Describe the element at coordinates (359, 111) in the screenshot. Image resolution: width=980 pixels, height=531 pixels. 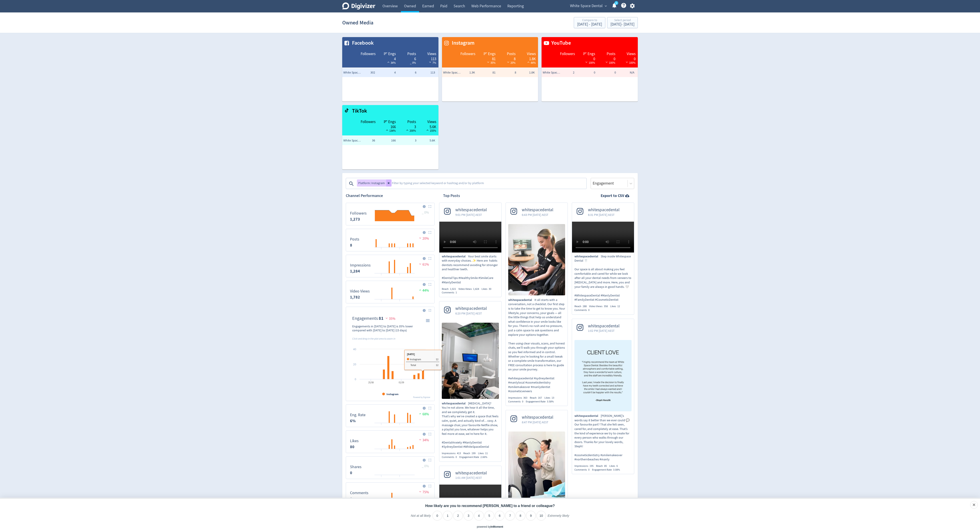
I see `span: TikTok` at that location.